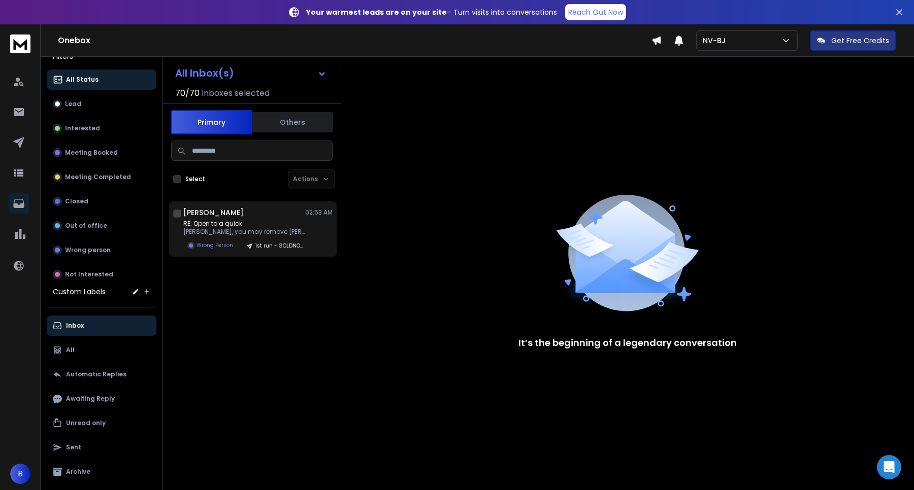 The width and height of the screenshot is (914, 490). Describe the element at coordinates (102, 350) in the screenshot. I see `button: All` at that location.